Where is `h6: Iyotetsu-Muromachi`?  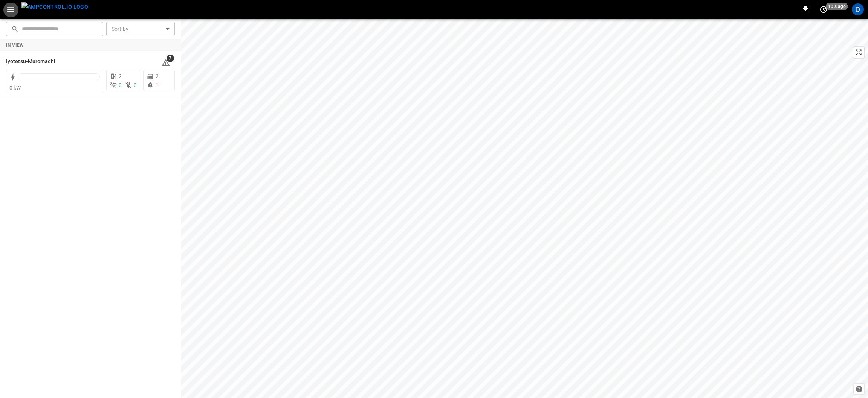 h6: Iyotetsu-Muromachi is located at coordinates (30, 62).